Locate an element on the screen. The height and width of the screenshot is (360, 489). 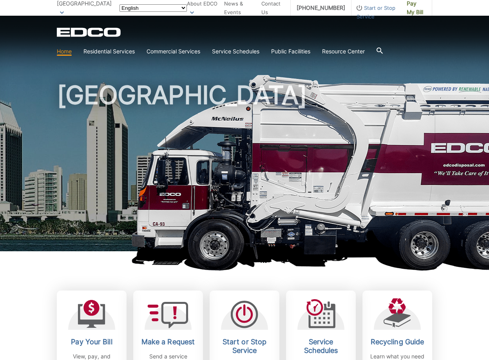
h2: Start or Stop Service is located at coordinates (245, 346).